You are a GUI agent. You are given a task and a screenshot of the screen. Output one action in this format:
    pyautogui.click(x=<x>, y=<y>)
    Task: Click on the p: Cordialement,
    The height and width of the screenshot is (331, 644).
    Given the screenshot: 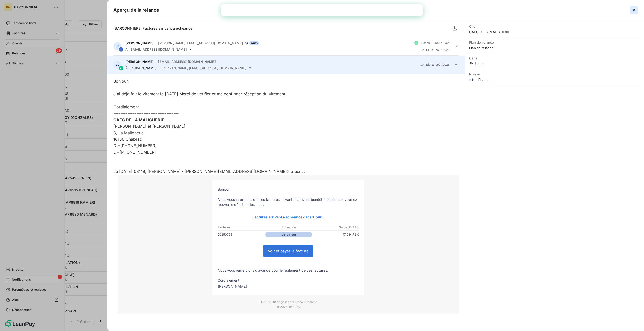 What is the action you would take?
    pyautogui.click(x=288, y=281)
    